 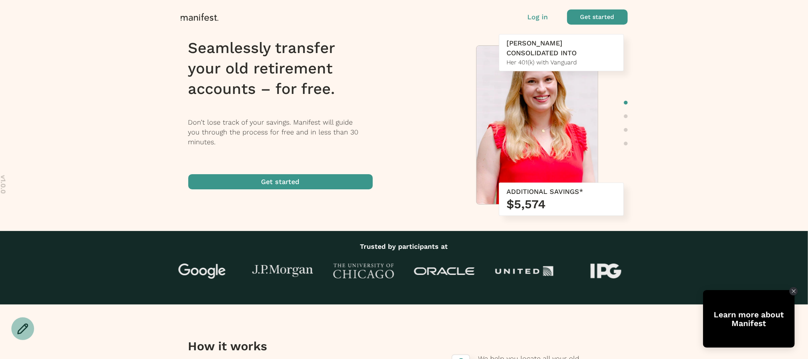 I want to click on div: Learn more about Manifest, so click(x=749, y=319).